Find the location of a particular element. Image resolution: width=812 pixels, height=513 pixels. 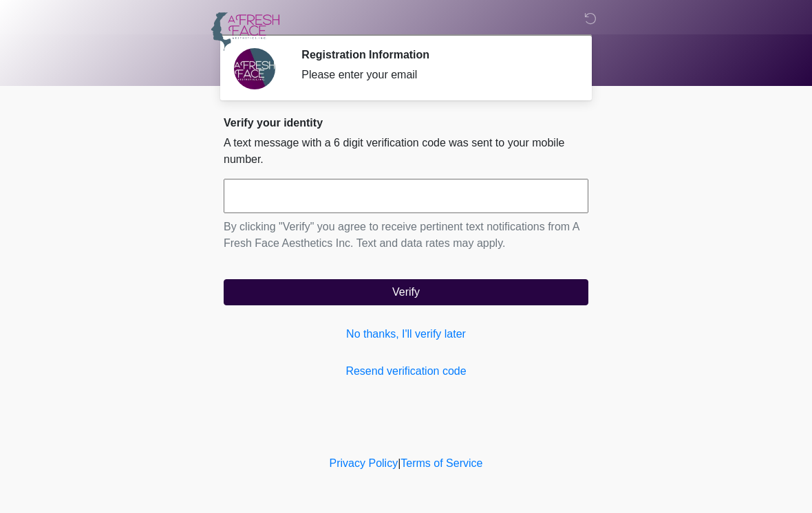

div: Please enter your email is located at coordinates (434, 75).